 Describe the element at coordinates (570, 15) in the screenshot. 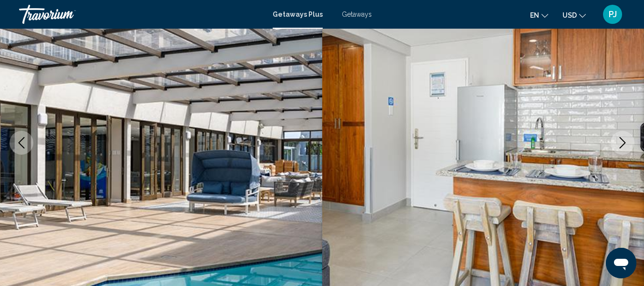

I see `span: USD` at that location.